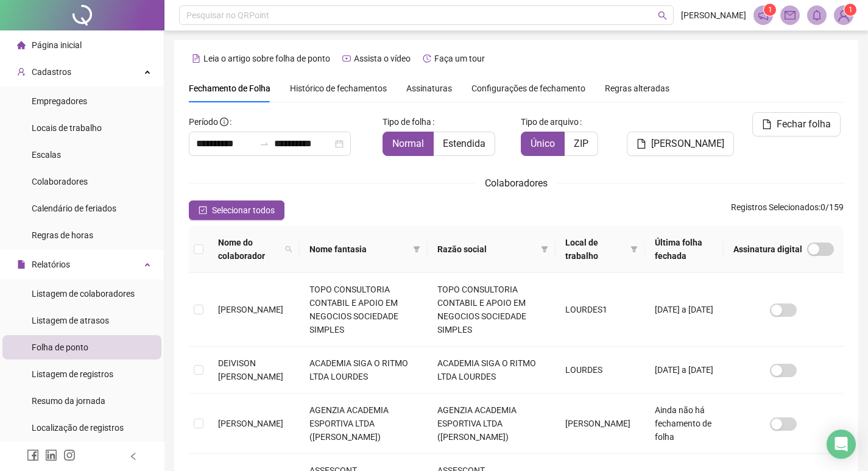 Image resolution: width=868 pixels, height=471 pixels. What do you see at coordinates (196, 59) in the screenshot?
I see `span: file-text` at bounding box center [196, 59].